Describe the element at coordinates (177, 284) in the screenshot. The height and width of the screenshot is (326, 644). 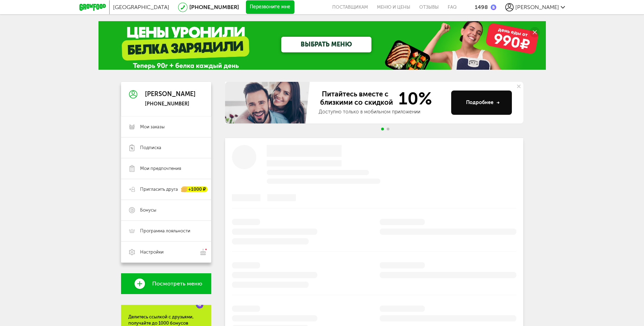
I see `span: Посмотреть меню` at that location.